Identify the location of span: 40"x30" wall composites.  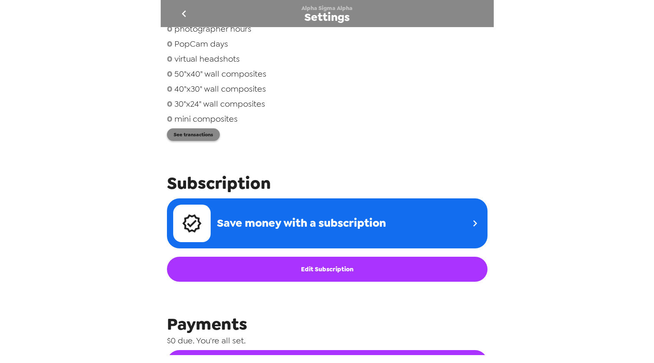
(220, 89).